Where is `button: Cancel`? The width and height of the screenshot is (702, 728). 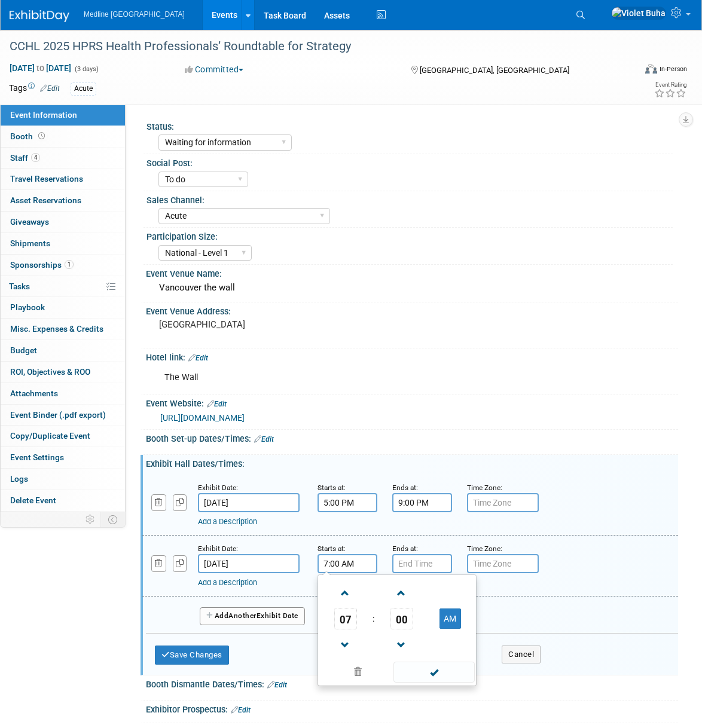 button: Cancel is located at coordinates (521, 654).